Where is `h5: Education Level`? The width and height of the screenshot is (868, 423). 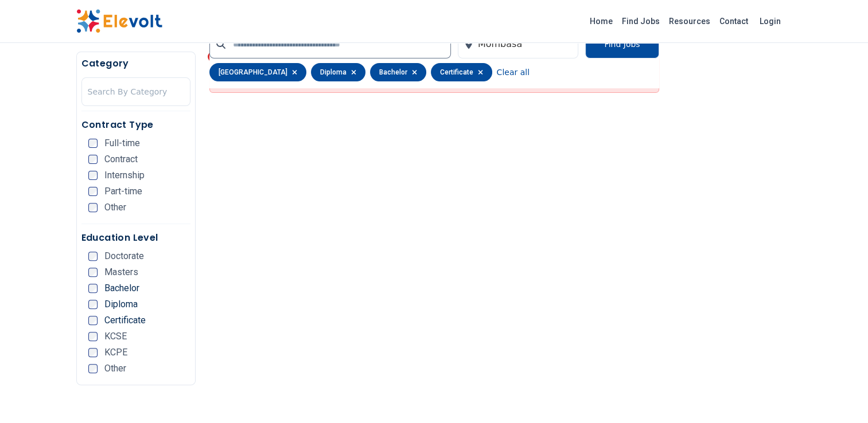 h5: Education Level is located at coordinates (136, 238).